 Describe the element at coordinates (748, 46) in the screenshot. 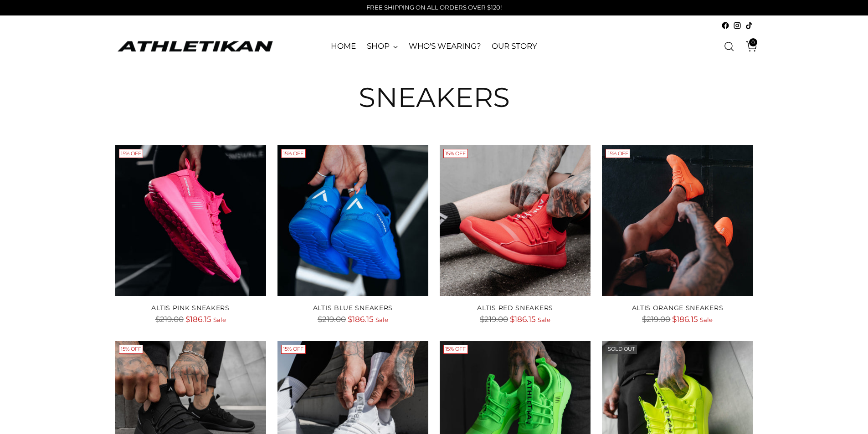

I see `a: Open cart modal` at that location.